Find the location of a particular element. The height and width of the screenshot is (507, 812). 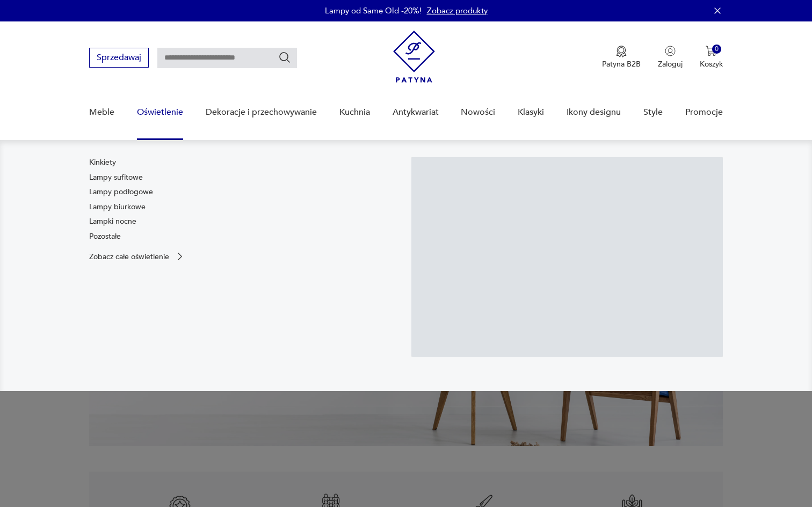

button: Sprzedawaj is located at coordinates (119, 57).